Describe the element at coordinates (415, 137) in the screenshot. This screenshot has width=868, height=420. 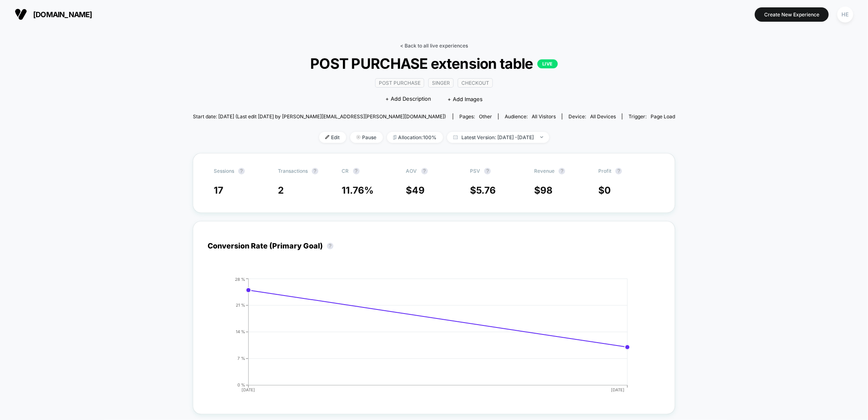
I see `span: Allocation: 100%` at that location.